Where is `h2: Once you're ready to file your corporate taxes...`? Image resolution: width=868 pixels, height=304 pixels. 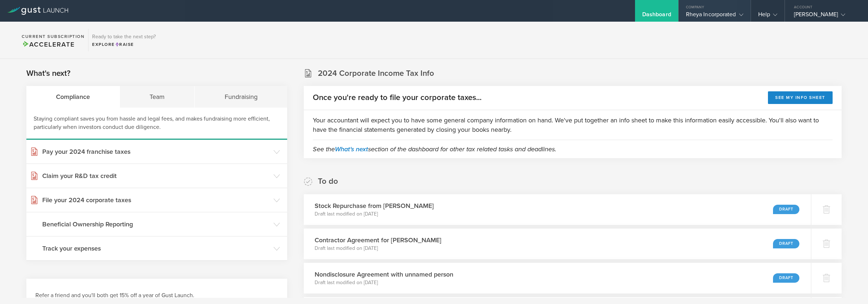 h2: Once you're ready to file your corporate taxes... is located at coordinates (397, 98).